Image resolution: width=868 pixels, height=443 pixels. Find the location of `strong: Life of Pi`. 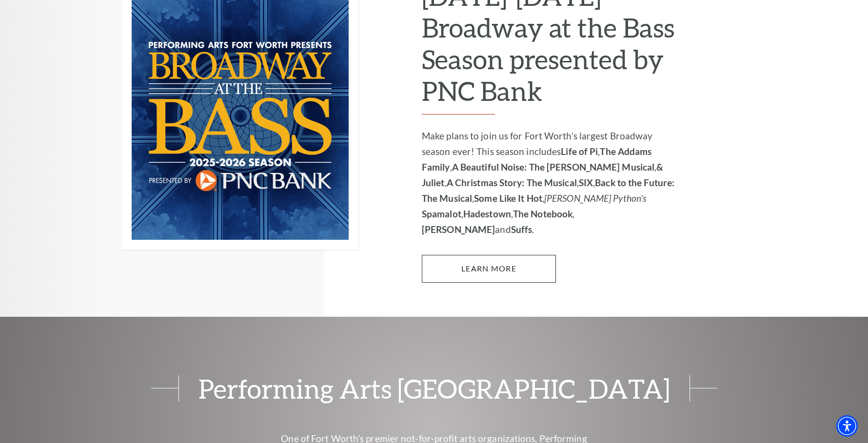

strong: Life of Pi is located at coordinates (579, 151).